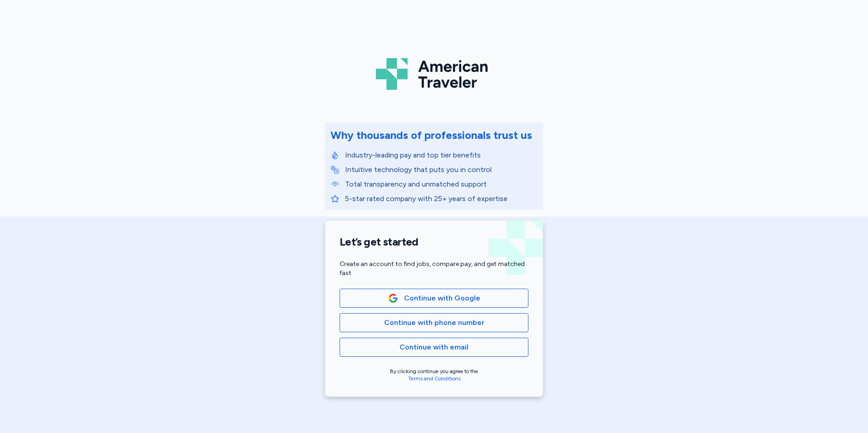 This screenshot has width=868, height=433. What do you see at coordinates (393, 299) in the screenshot?
I see `img: Google Logo` at bounding box center [393, 299].